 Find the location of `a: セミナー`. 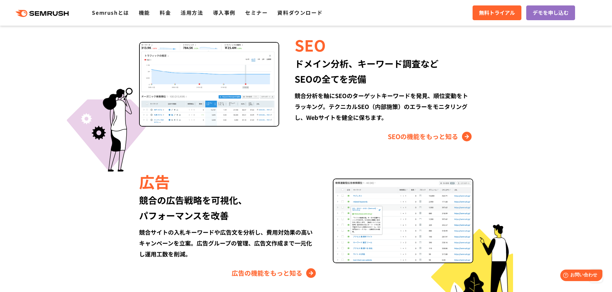

a: セミナー is located at coordinates (256, 13).